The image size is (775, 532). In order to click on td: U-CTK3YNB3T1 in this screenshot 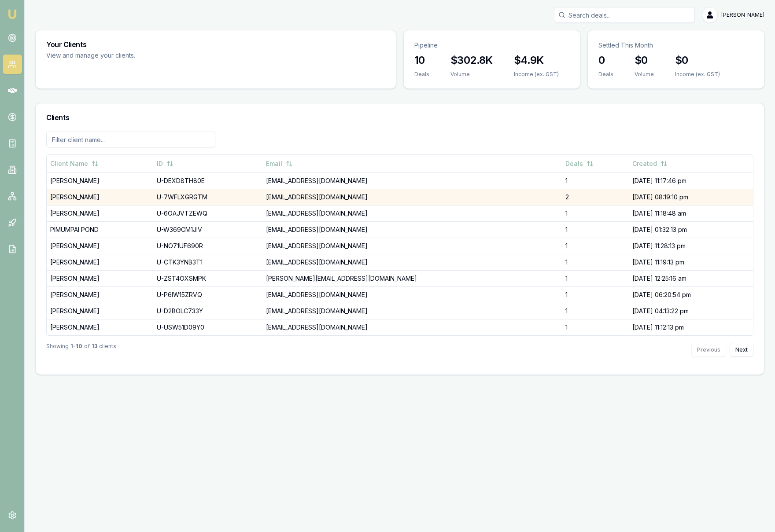, I will do `click(208, 262)`.